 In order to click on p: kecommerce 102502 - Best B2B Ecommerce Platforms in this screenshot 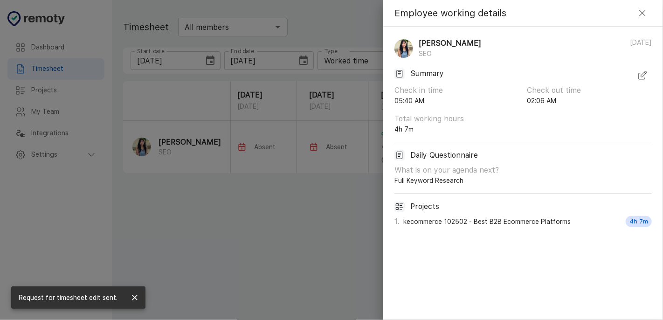, I will do `click(487, 221)`.